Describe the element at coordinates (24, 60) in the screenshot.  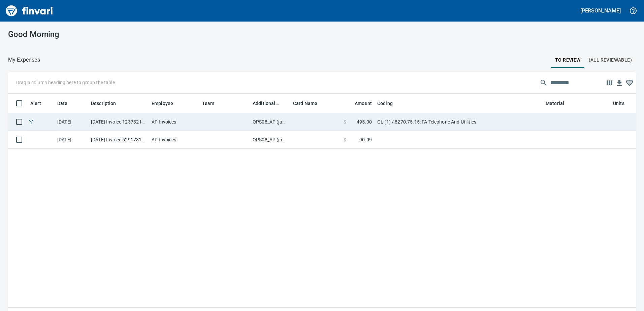
I see `p: My Expenses` at that location.